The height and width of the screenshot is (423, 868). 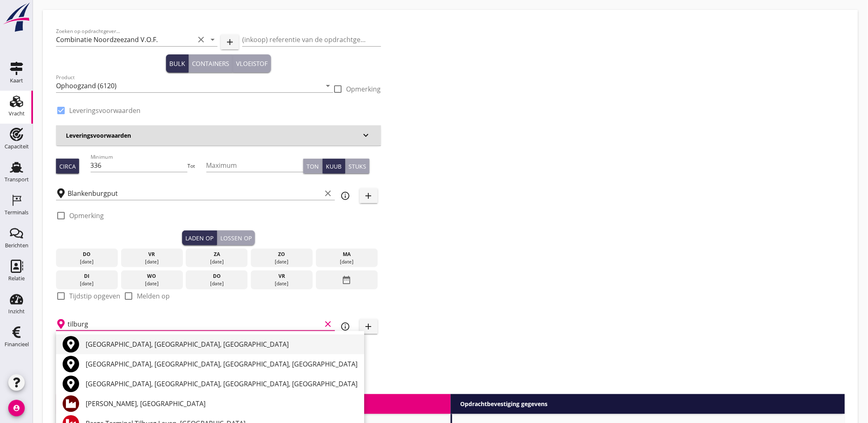 I want to click on div: Lossen op, so click(x=236, y=238).